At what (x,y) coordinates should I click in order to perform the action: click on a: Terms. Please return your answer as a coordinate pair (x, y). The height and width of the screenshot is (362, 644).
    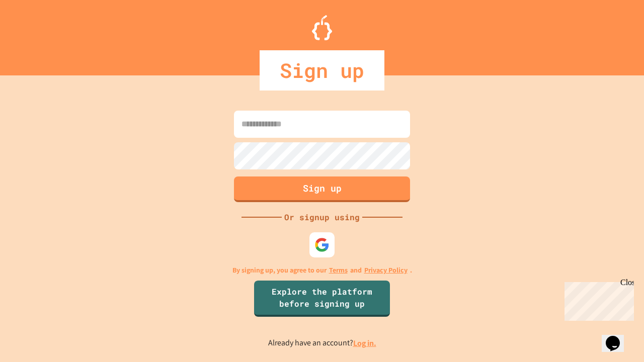
    Looking at the image, I should click on (338, 270).